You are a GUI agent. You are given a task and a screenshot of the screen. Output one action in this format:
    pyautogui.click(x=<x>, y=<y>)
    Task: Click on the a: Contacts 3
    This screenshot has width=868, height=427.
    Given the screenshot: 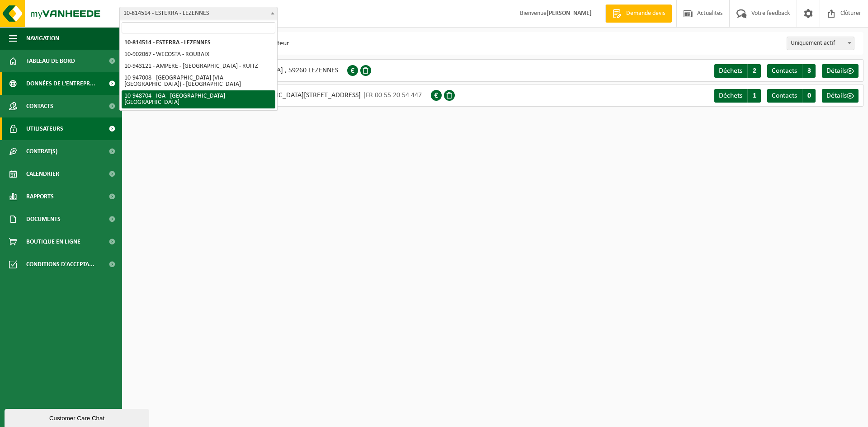 What is the action you would take?
    pyautogui.click(x=791, y=71)
    